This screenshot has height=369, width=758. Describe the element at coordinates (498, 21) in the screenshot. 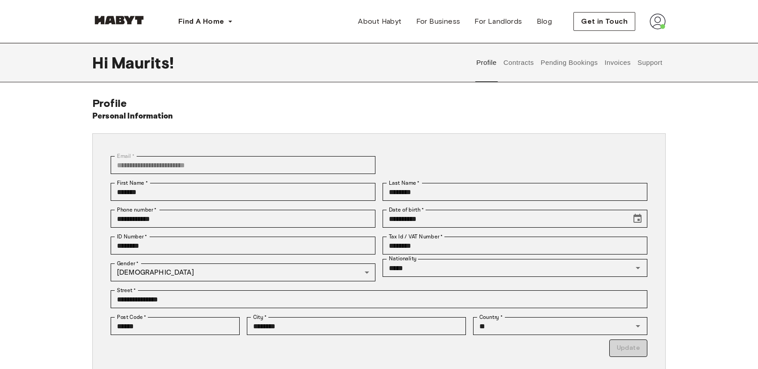

I see `span: For Landlords` at that location.